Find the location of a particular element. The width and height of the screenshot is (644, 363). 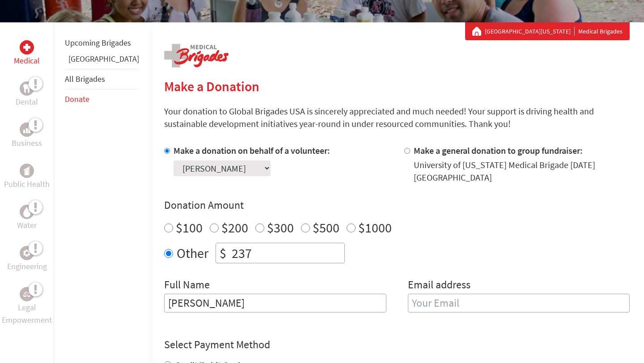

a: WaterWater is located at coordinates (27, 218).